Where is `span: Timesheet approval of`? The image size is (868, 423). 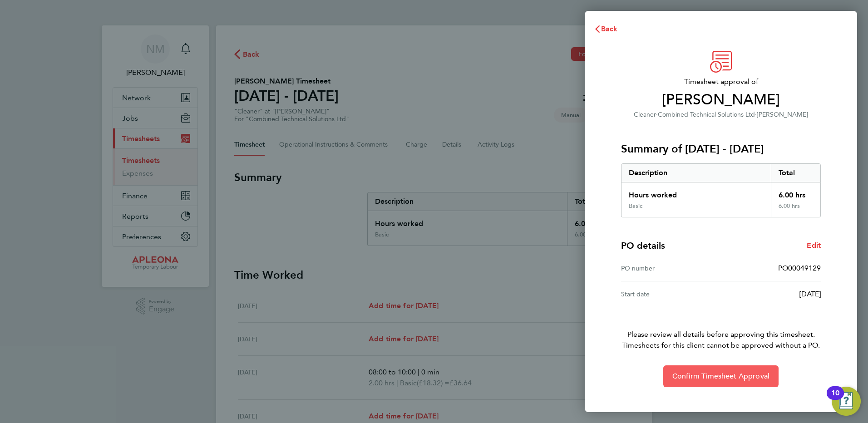
span: Timesheet approval of is located at coordinates (721, 82).